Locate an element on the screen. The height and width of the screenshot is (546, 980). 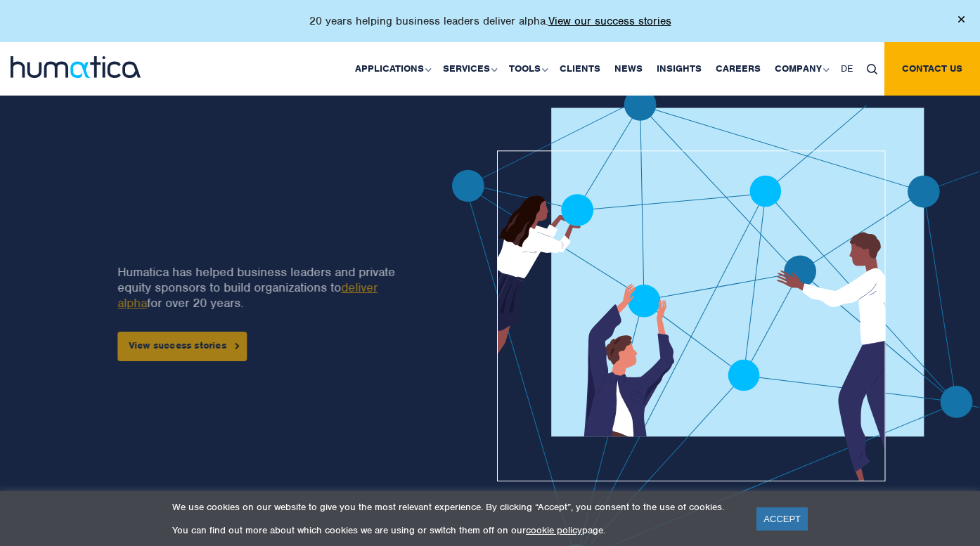
a: News is located at coordinates (628, 69).